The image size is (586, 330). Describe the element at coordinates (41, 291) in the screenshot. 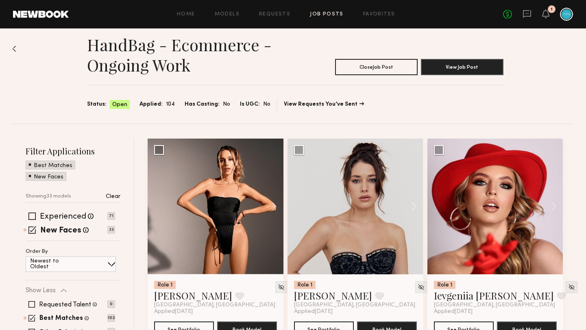

I see `p: Show Less` at that location.